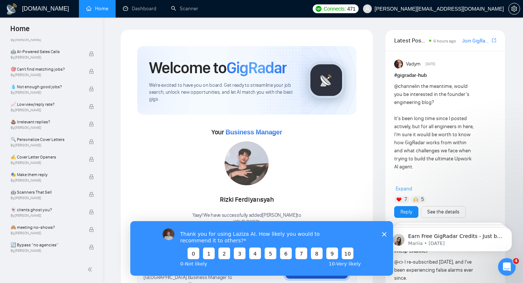 This screenshot has width=523, height=283. Describe the element at coordinates (46, 245) in the screenshot. I see `span: 🔄 Bypass “no agencies”` at that location.